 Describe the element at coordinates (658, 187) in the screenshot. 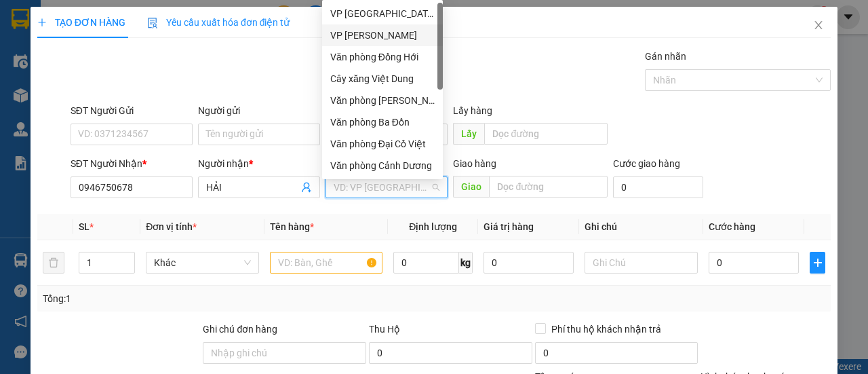

I see `input: Cước giao hàng` at that location.